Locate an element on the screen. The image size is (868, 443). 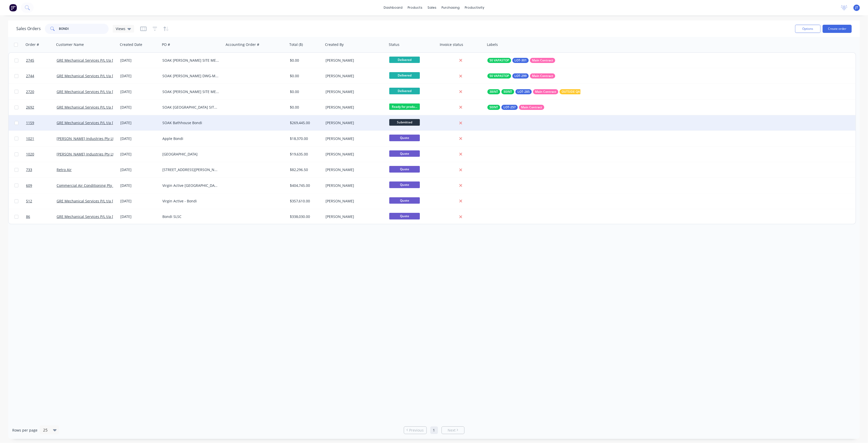
h1: Sales Orders is located at coordinates (29, 29).